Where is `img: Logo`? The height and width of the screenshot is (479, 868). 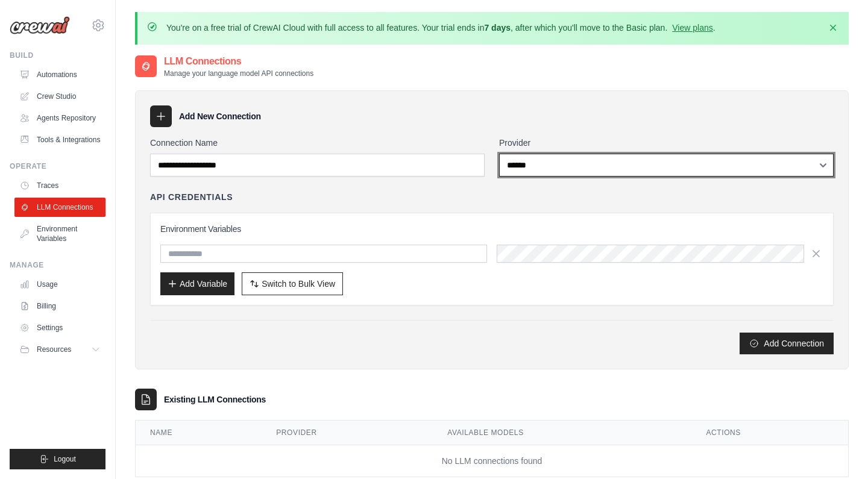 img: Logo is located at coordinates (40, 25).